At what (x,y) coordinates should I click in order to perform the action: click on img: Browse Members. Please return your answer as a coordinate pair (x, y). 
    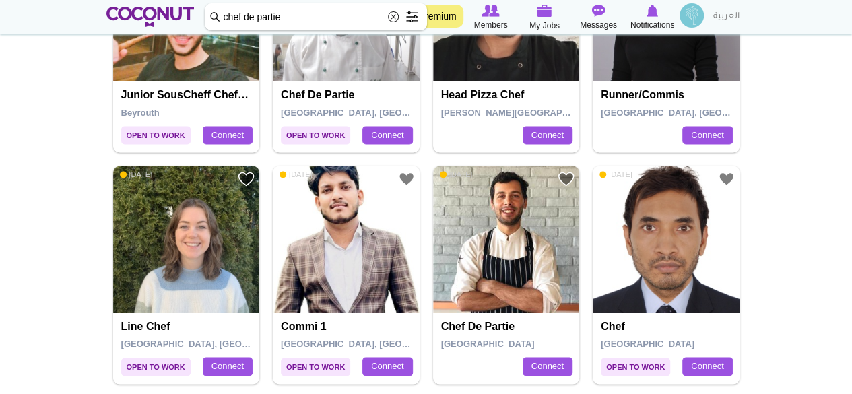
    Looking at the image, I should click on (490, 11).